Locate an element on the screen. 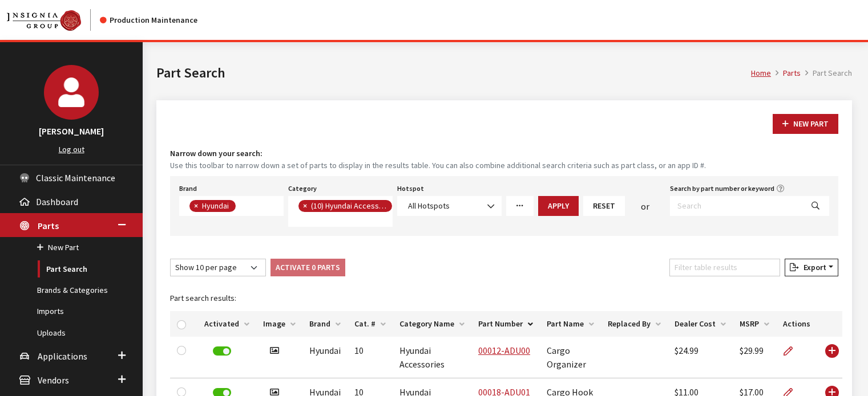  li: Hyundai is located at coordinates (212, 206).